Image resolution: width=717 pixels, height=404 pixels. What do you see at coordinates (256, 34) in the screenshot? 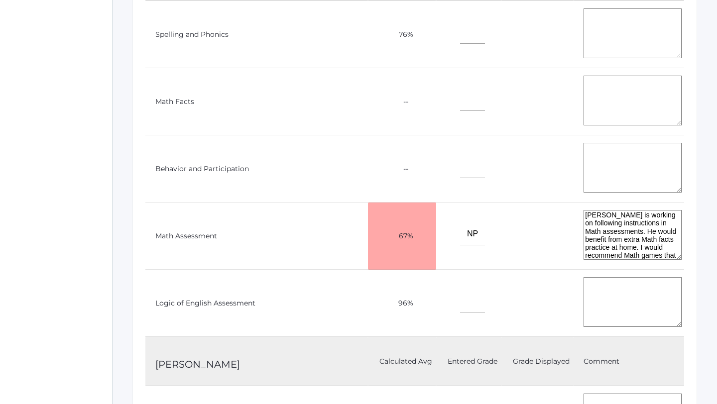
I see `td: Spelling and Phonics` at bounding box center [256, 34].